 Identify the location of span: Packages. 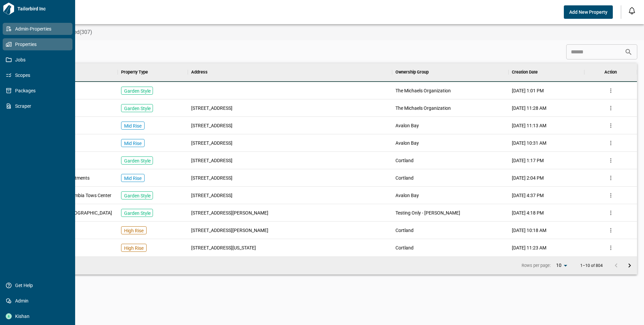
(39, 91).